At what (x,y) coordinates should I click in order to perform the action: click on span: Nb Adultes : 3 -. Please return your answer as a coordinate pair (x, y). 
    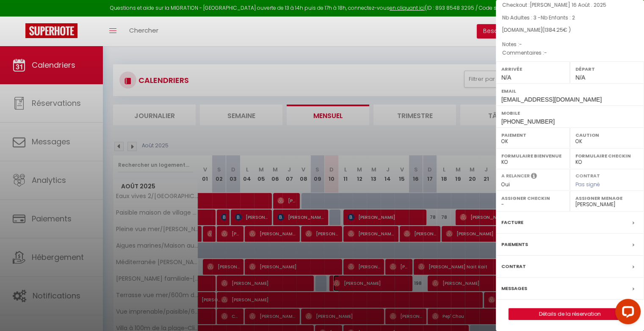
    Looking at the image, I should click on (539, 17).